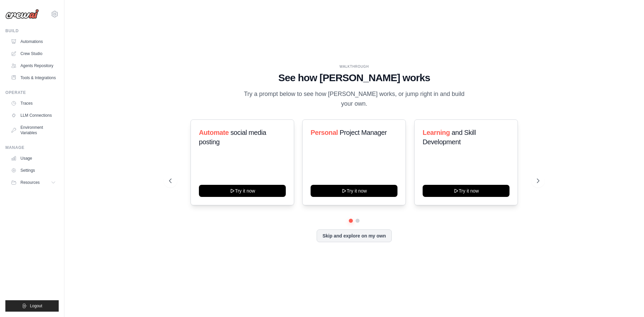  Describe the element at coordinates (33, 66) in the screenshot. I see `a: Agents Repository` at that location.